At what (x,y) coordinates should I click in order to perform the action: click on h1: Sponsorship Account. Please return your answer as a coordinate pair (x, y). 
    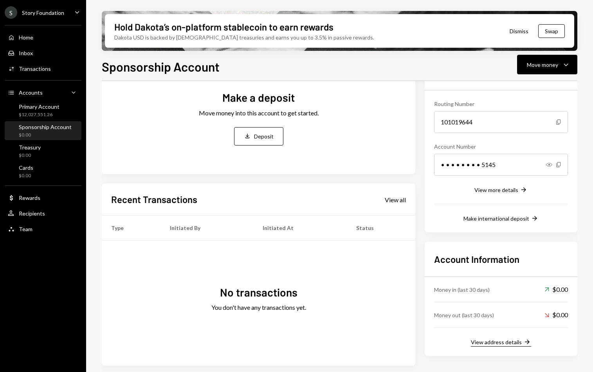
    Looking at the image, I should click on (160, 67).